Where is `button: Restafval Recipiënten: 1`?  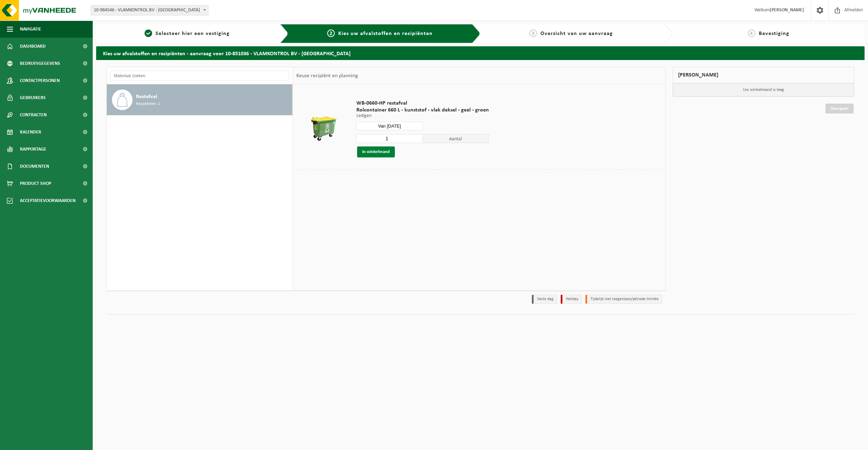
button: Restafval Recipiënten: 1 is located at coordinates (200, 100).